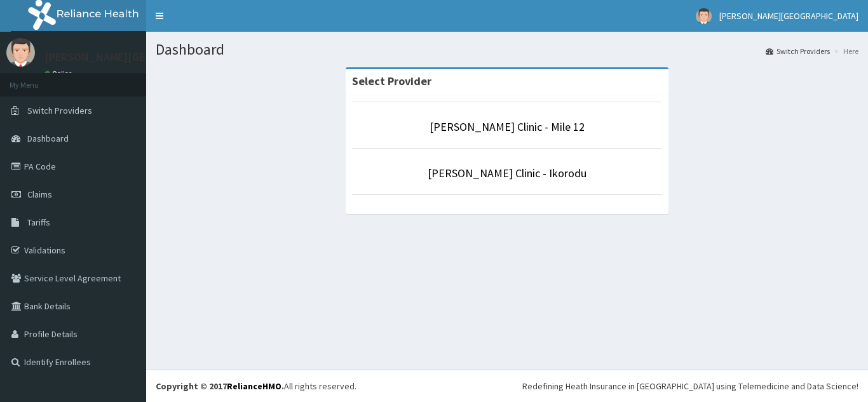 The width and height of the screenshot is (868, 402). I want to click on h1: Dashboard, so click(507, 50).